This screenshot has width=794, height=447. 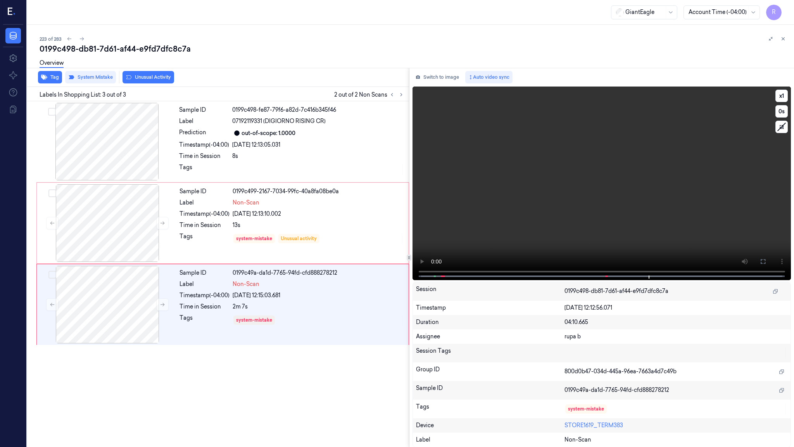 I want to click on div: Assignee, so click(x=490, y=336).